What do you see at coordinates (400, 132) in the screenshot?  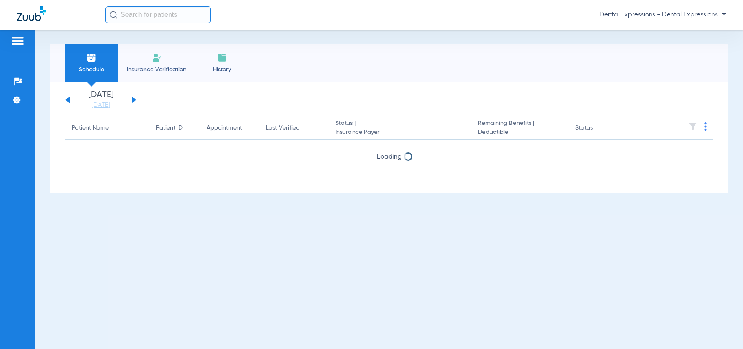 I see `span: Insurance Payer` at bounding box center [400, 132].